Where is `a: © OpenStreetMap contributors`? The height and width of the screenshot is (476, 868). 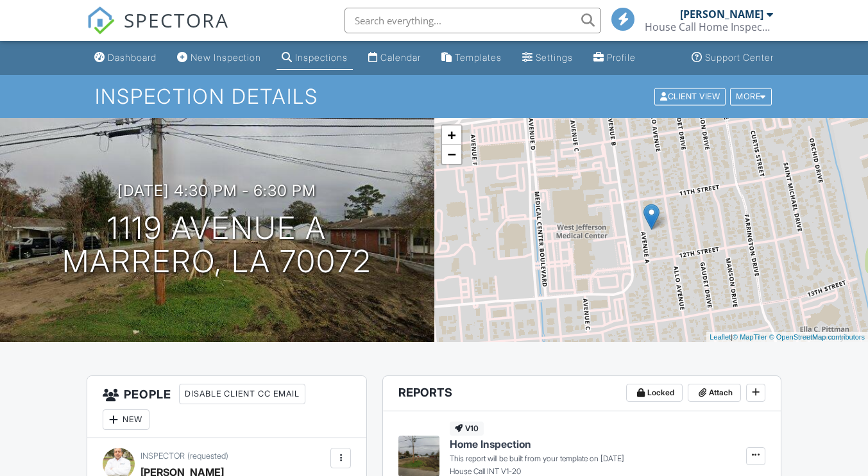
a: © OpenStreetMap contributors is located at coordinates (816, 337).